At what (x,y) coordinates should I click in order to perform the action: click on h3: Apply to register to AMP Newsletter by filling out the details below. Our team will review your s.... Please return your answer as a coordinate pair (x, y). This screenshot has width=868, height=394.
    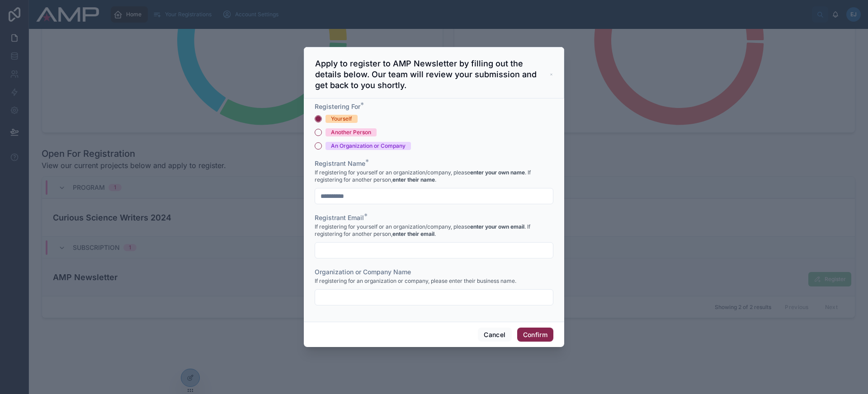
    Looking at the image, I should click on (432, 75).